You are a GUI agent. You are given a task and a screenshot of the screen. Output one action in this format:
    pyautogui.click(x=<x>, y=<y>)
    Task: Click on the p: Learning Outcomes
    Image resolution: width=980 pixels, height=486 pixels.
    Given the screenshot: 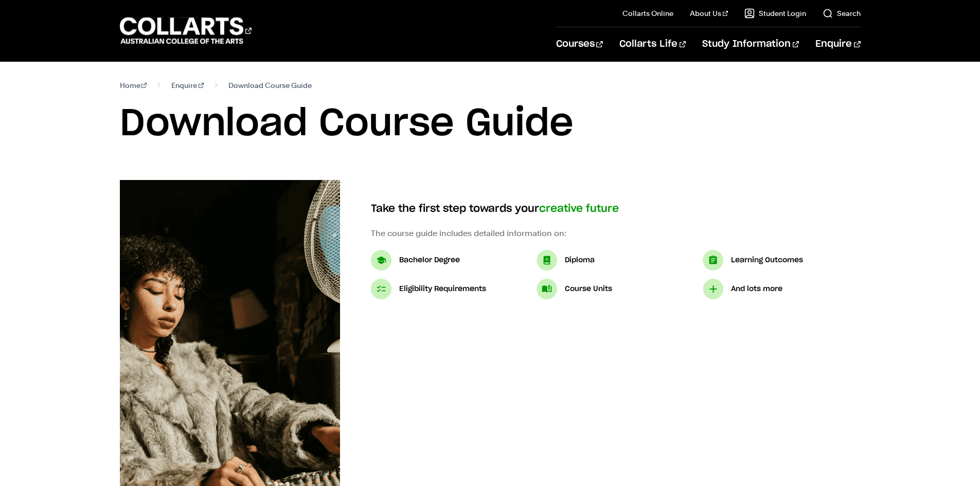 What is the action you would take?
    pyautogui.click(x=767, y=260)
    